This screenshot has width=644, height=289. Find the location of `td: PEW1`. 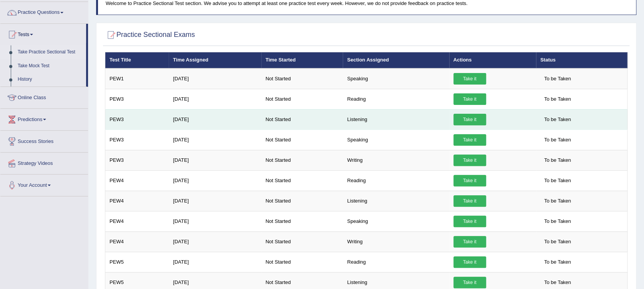

td: PEW1 is located at coordinates (137, 79).